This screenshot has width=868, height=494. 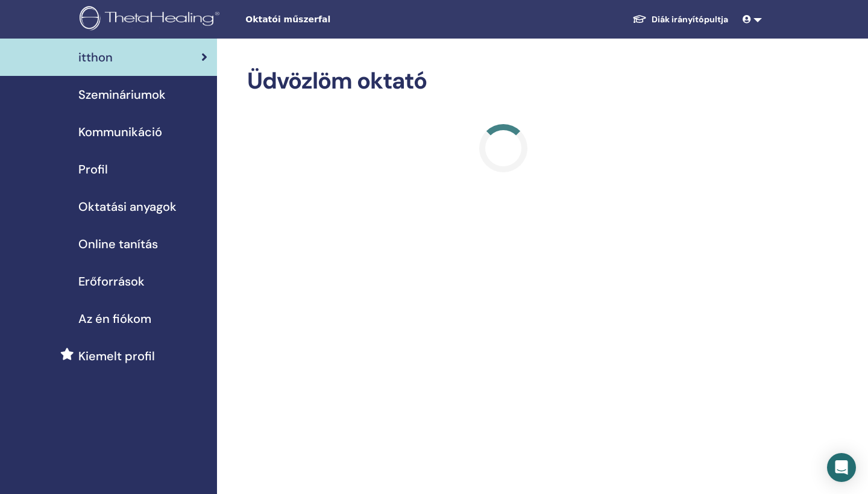 I want to click on span: Az én fiókom, so click(x=114, y=319).